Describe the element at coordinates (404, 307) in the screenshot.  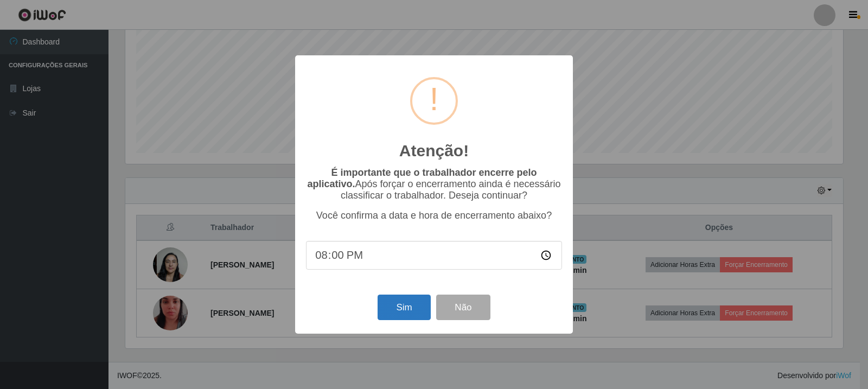
I see `button: Sim` at that location.